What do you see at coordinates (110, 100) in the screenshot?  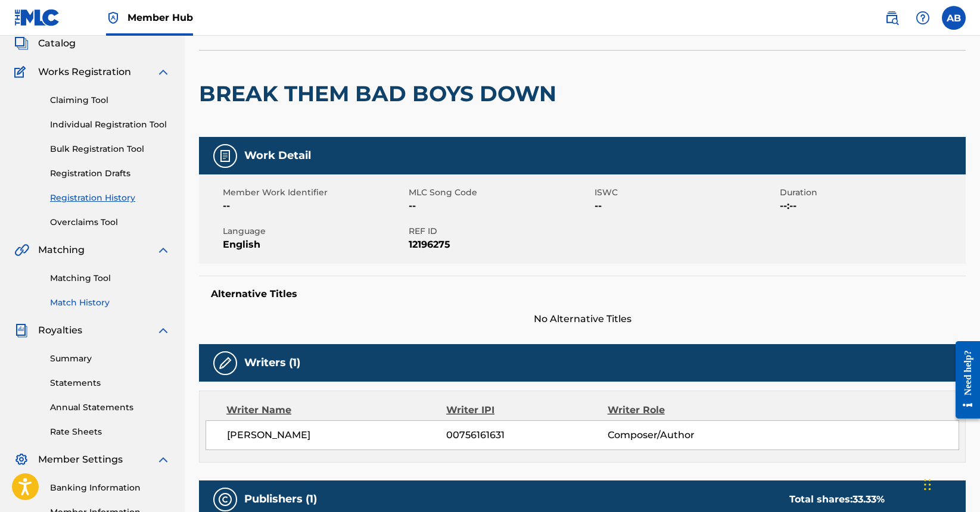 I see `a: Claiming Tool` at bounding box center [110, 100].